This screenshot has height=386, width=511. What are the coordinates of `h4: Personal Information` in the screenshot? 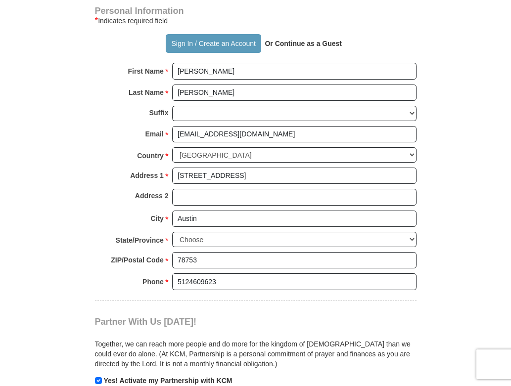 It's located at (256, 11).